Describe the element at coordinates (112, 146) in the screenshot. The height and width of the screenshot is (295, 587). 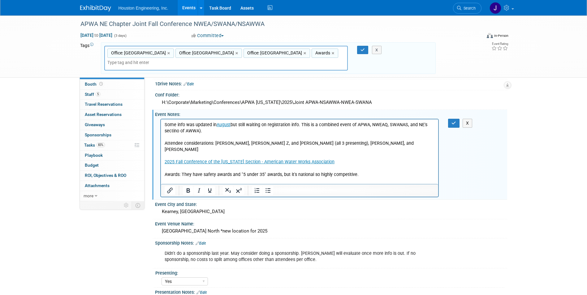
I see `a: Tasks83%` at that location.